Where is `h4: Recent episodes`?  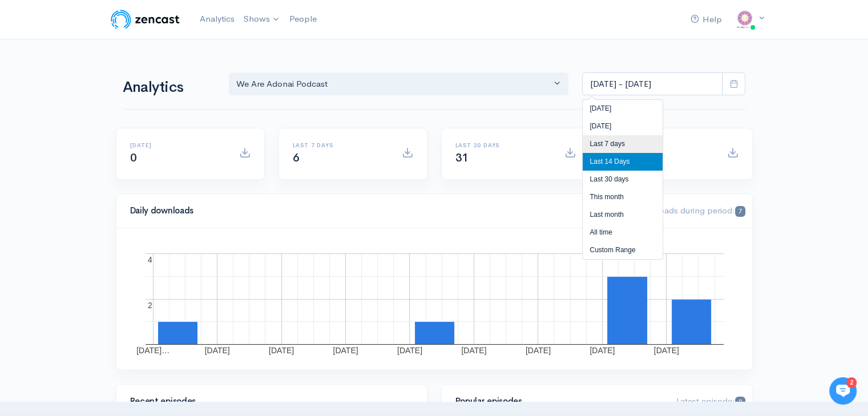 h4: Recent episodes is located at coordinates (268, 401).